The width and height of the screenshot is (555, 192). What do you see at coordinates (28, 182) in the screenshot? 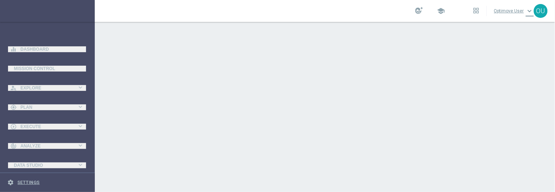
I see `a: Settings` at bounding box center [28, 182].